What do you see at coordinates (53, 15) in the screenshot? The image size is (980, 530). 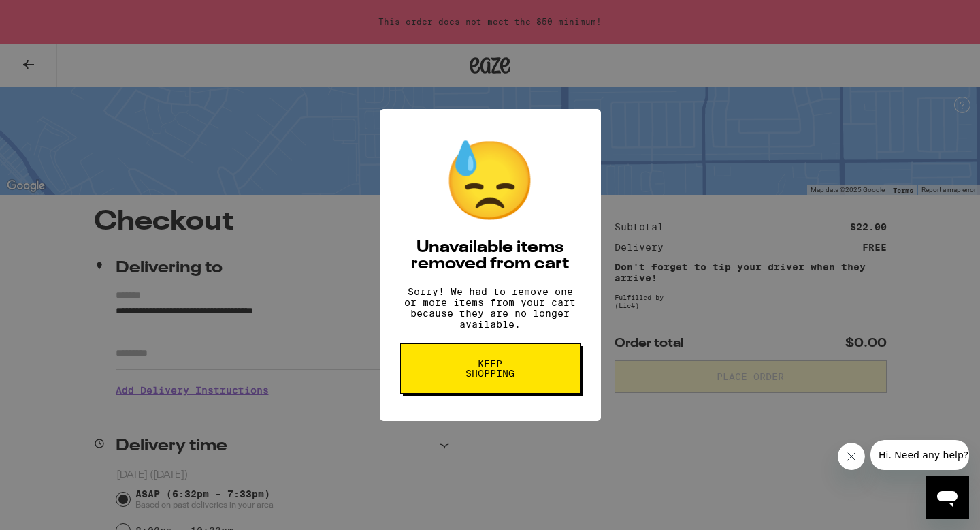 I see `span: Hi. Need any help?` at bounding box center [53, 15].